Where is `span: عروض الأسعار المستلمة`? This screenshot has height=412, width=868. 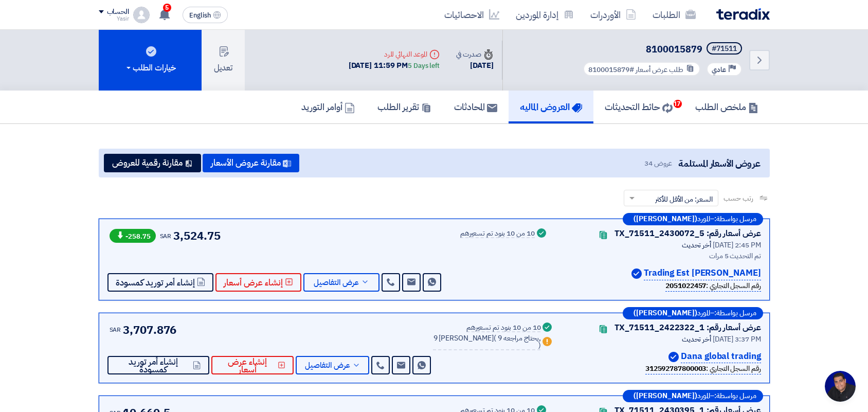
span: عروض الأسعار المستلمة is located at coordinates (719, 163).